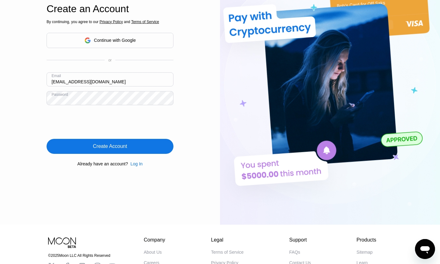  Describe the element at coordinates (364, 252) in the screenshot. I see `div: Sitemap` at that location.